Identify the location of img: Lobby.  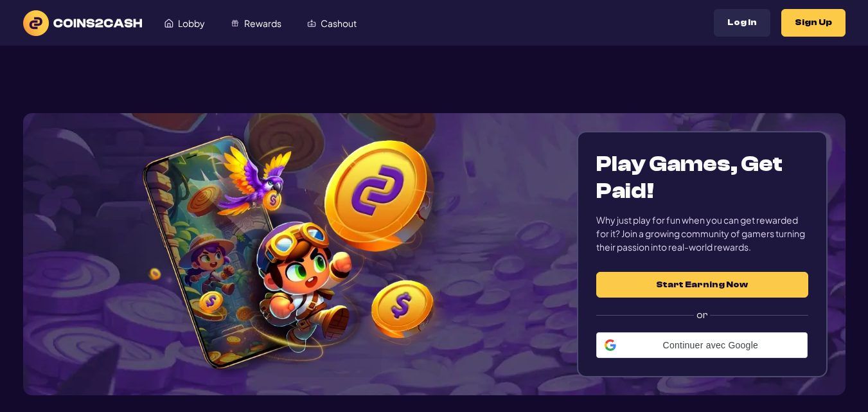
(169, 23).